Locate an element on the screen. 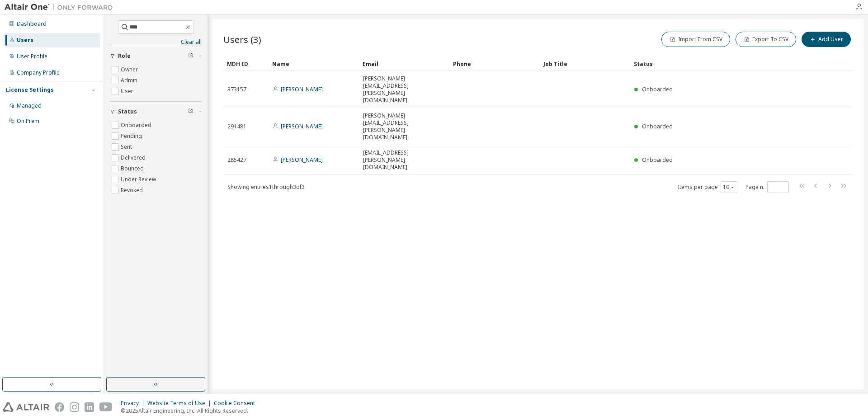 The image size is (868, 420). div: Job Title is located at coordinates (585, 64).